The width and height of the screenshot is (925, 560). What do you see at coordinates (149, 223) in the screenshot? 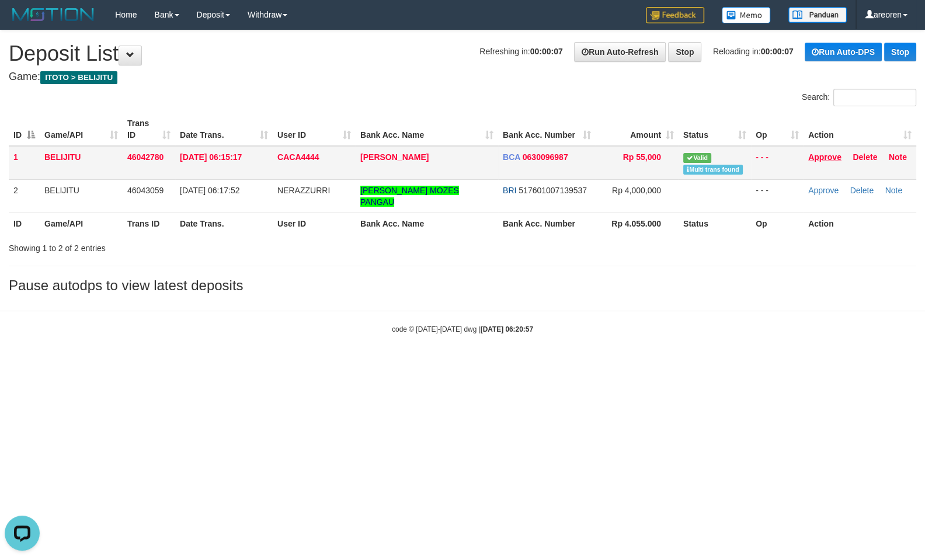
I see `th: Trans ID` at bounding box center [149, 223].